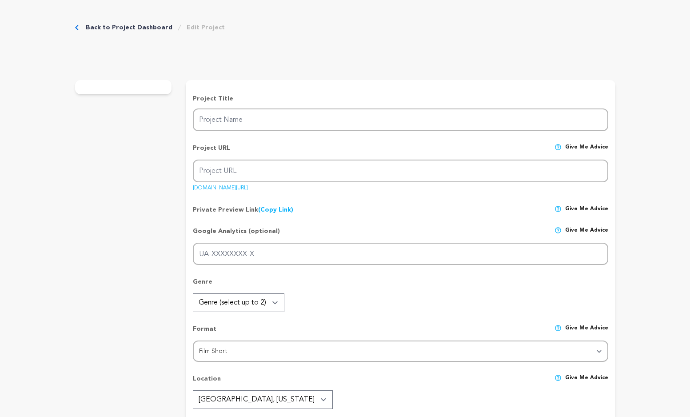  I want to click on p: Genre, so click(400, 285).